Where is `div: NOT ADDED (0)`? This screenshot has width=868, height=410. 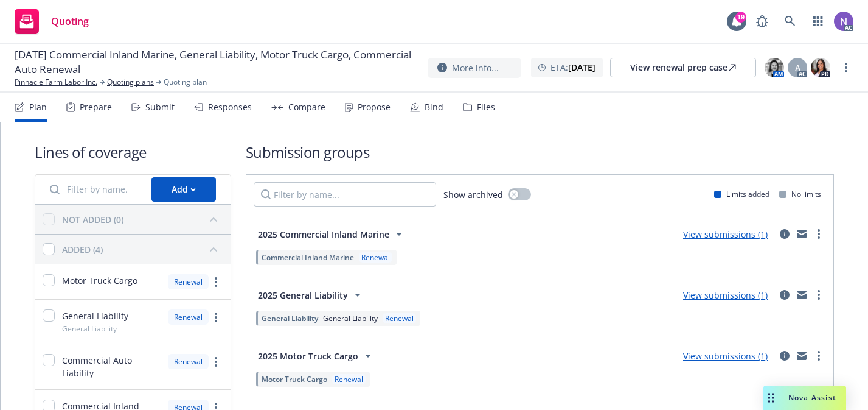
div: NOT ADDED (0) is located at coordinates (93, 219).